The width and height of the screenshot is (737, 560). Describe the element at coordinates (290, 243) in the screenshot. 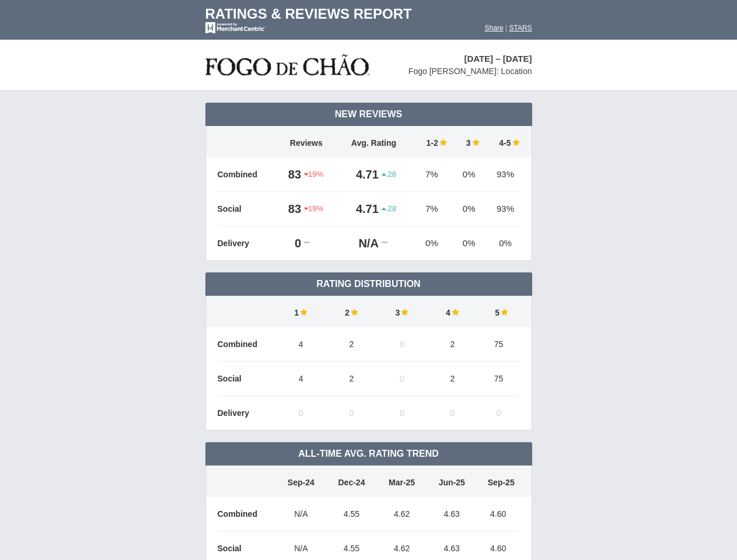

I see `td: 0` at that location.